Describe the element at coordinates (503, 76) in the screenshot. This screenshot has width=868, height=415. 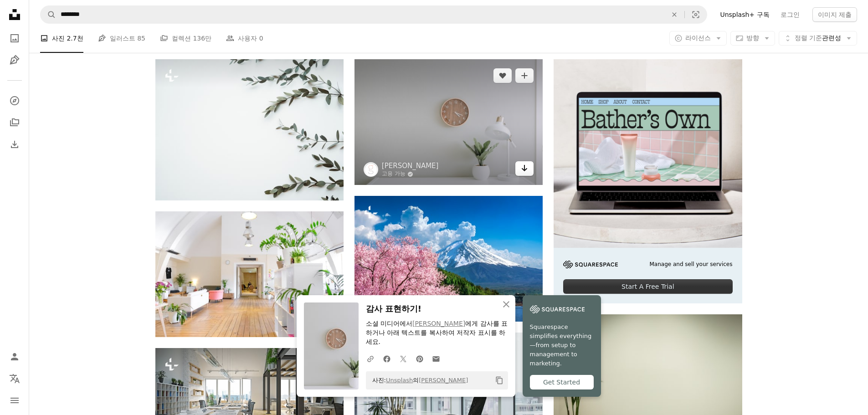
I see `button: 좋아요` at that location.